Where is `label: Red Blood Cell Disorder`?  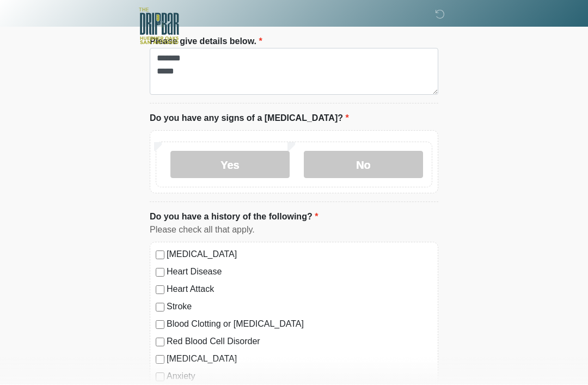
label: Red Blood Cell Disorder is located at coordinates (300, 342).